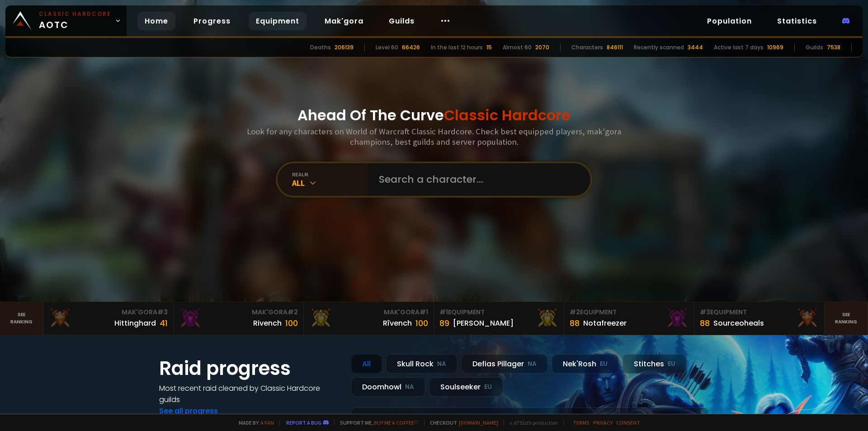  Describe the element at coordinates (321, 47) in the screenshot. I see `div: Deaths` at that location.